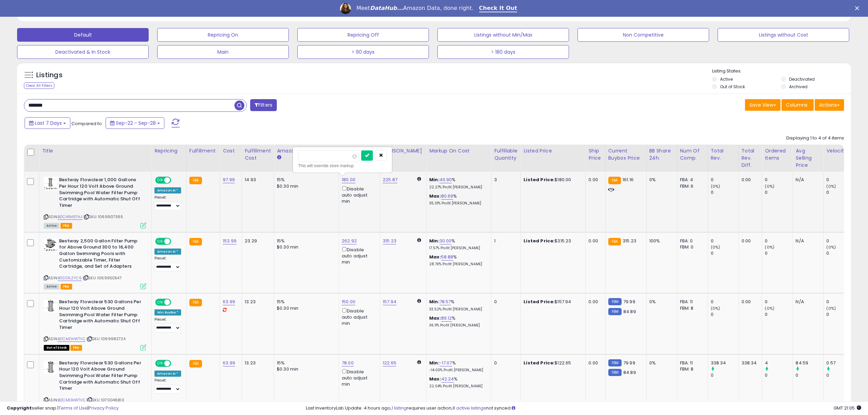 The image size is (868, 415). Describe the element at coordinates (553, 151) in the screenshot. I see `div: Listed Price` at that location.